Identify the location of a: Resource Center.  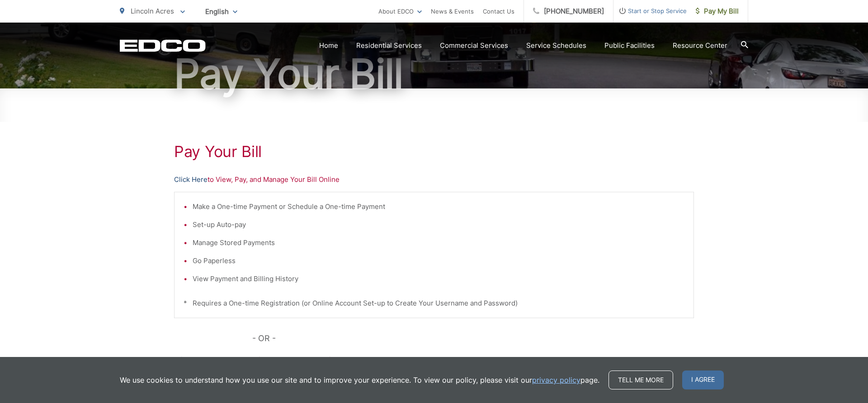
(700, 46).